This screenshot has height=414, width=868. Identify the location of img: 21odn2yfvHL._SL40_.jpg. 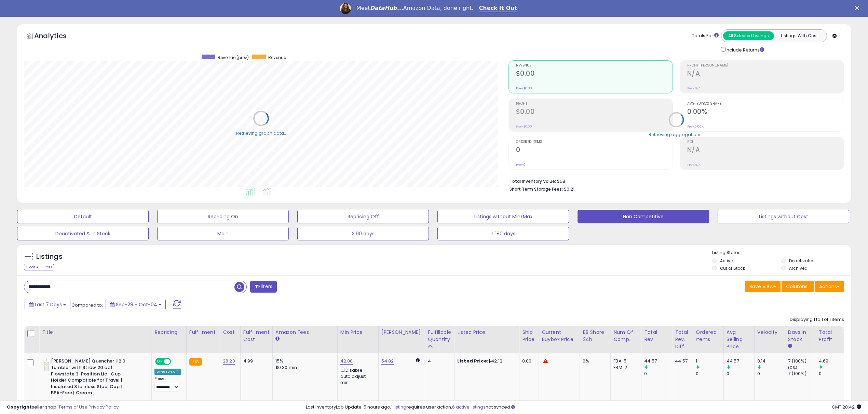
(46, 365).